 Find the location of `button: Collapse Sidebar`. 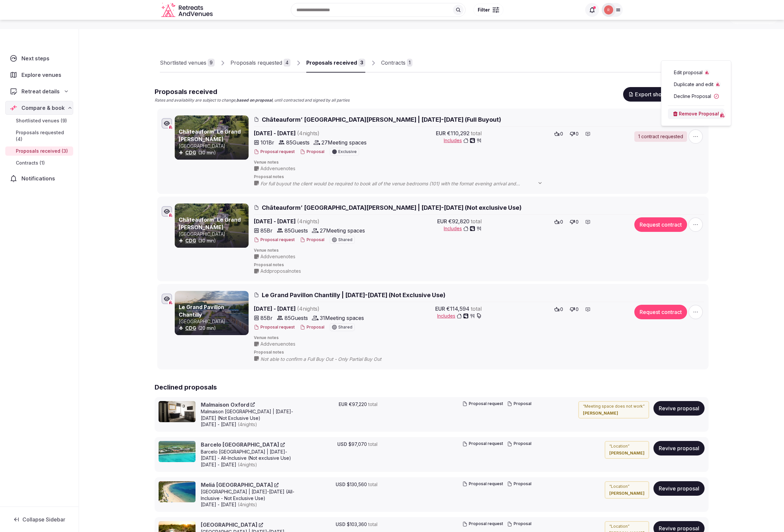

button: Collapse Sidebar is located at coordinates (39, 520).